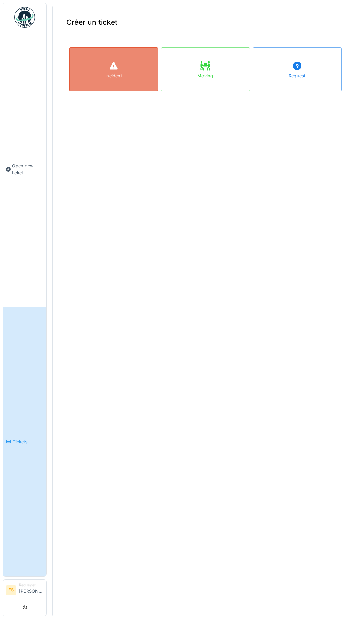 This screenshot has height=619, width=364. I want to click on a: Open new ticket, so click(25, 169).